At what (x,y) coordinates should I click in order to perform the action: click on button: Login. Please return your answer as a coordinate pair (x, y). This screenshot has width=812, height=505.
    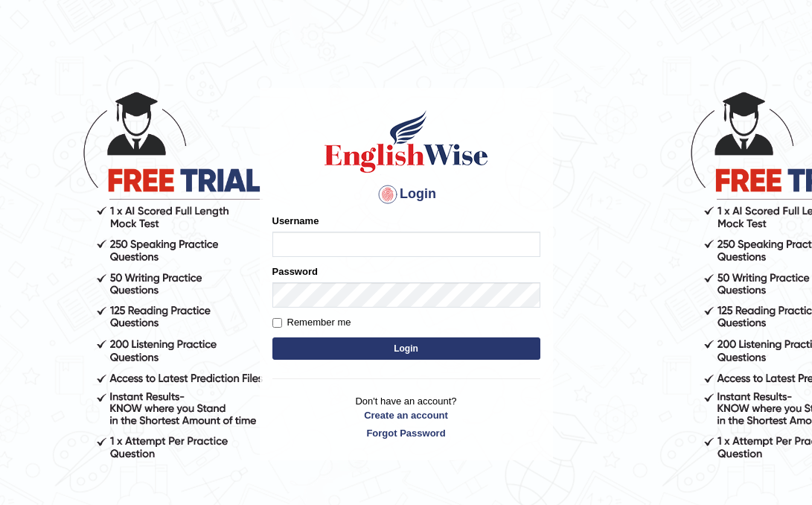
    Looking at the image, I should click on (406, 348).